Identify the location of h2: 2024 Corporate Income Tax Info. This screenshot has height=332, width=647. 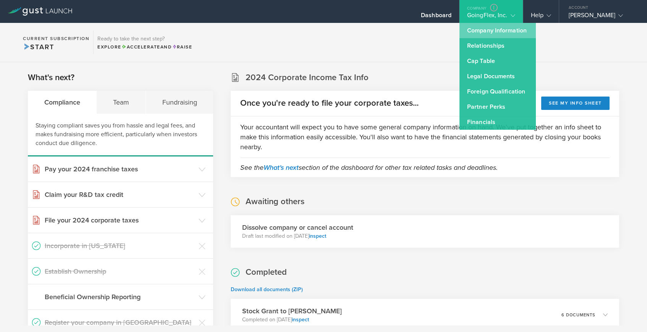
(307, 78).